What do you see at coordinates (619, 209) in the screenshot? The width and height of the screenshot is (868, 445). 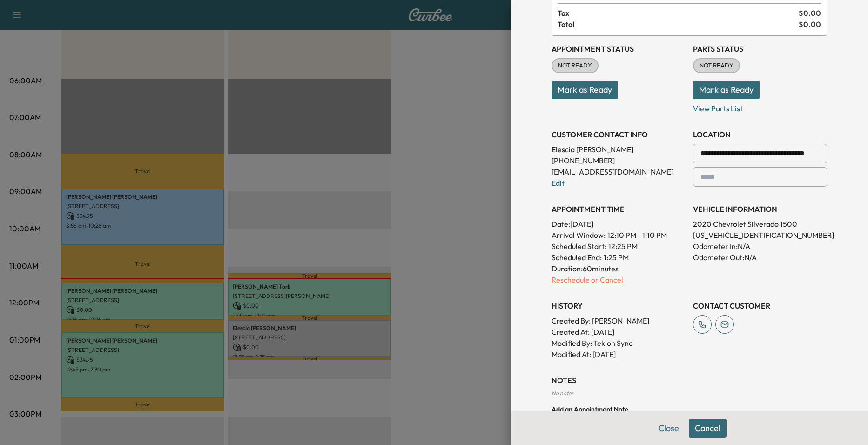 I see `h3: APPOINTMENT TIME` at bounding box center [619, 209].